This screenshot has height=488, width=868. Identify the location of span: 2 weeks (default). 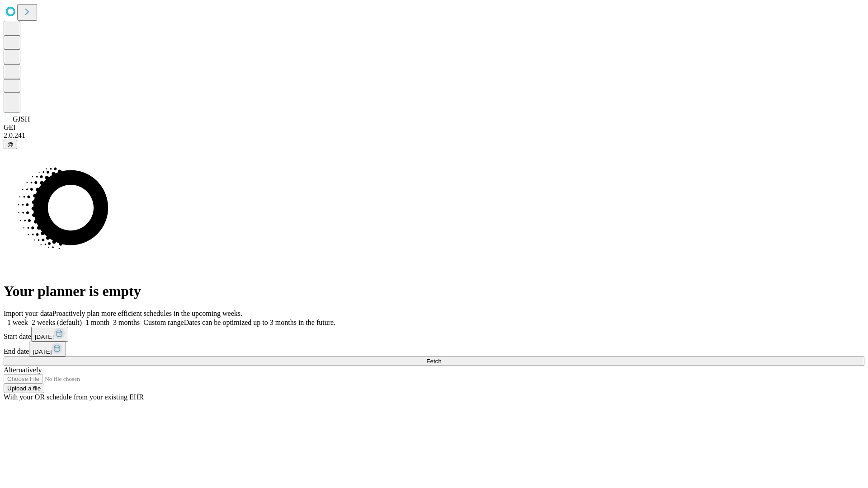
(57, 322).